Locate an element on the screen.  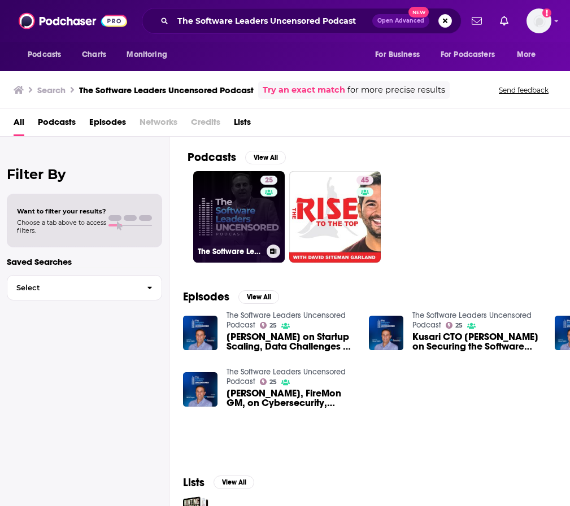
a: Try an exact match is located at coordinates (304, 90).